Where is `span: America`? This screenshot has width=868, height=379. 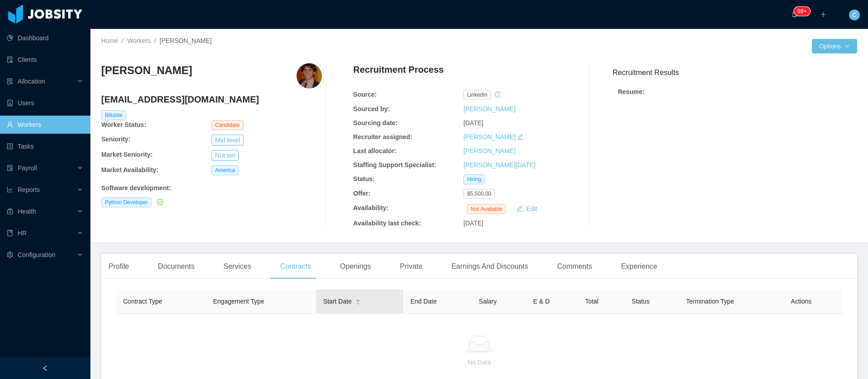 span: America is located at coordinates (225, 170).